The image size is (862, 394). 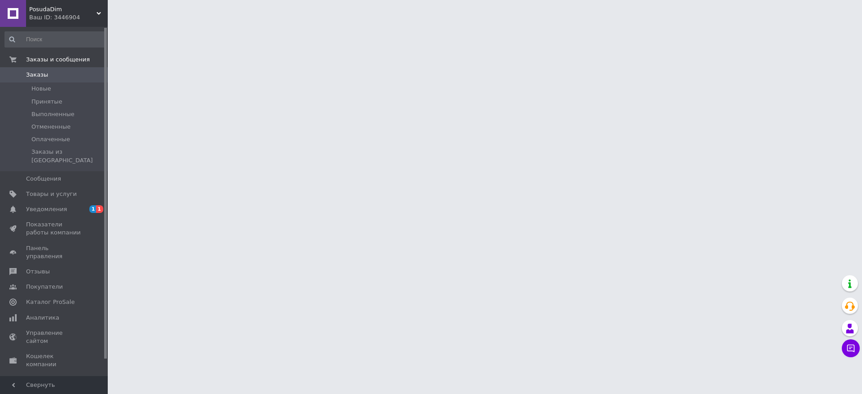 I want to click on span: Заказы и сообщения, so click(x=58, y=60).